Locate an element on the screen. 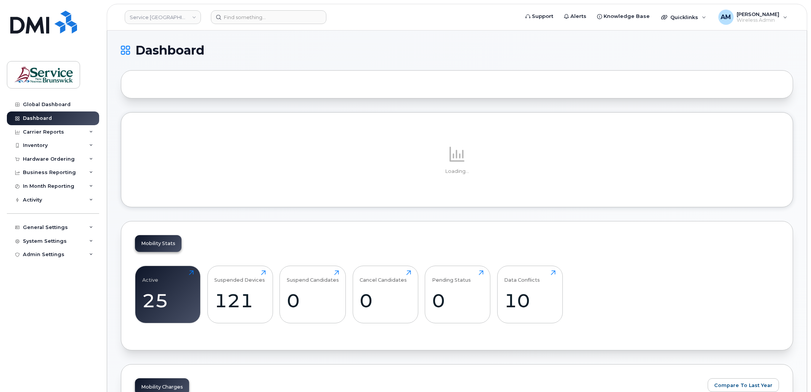 This screenshot has height=392, width=811. a: Suspended Devices121 is located at coordinates (240, 294).